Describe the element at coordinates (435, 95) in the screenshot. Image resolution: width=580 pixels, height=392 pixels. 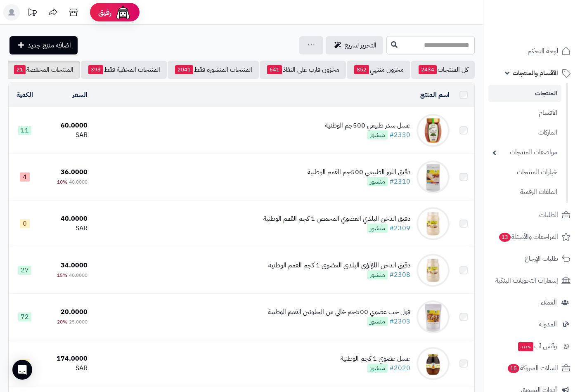
I see `a: اسم المنتج` at that location.